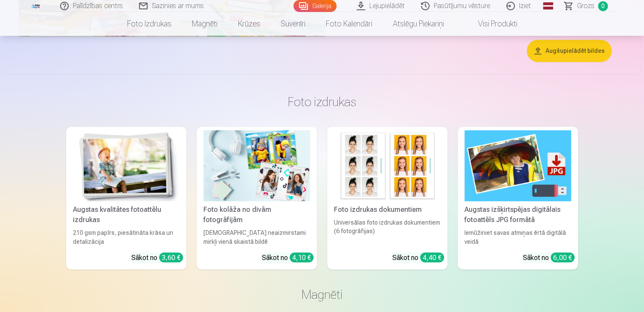 The image size is (644, 312). What do you see at coordinates (249, 24) in the screenshot?
I see `a: Krūzes` at bounding box center [249, 24].